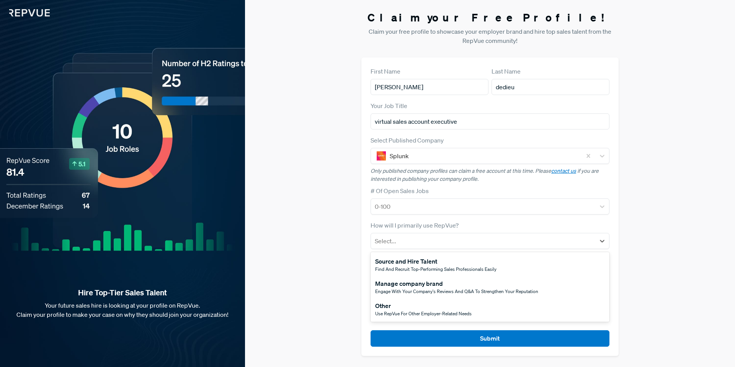 The height and width of the screenshot is (367, 735). Describe the element at coordinates (407, 140) in the screenshot. I see `label: Select Published Company` at that location.